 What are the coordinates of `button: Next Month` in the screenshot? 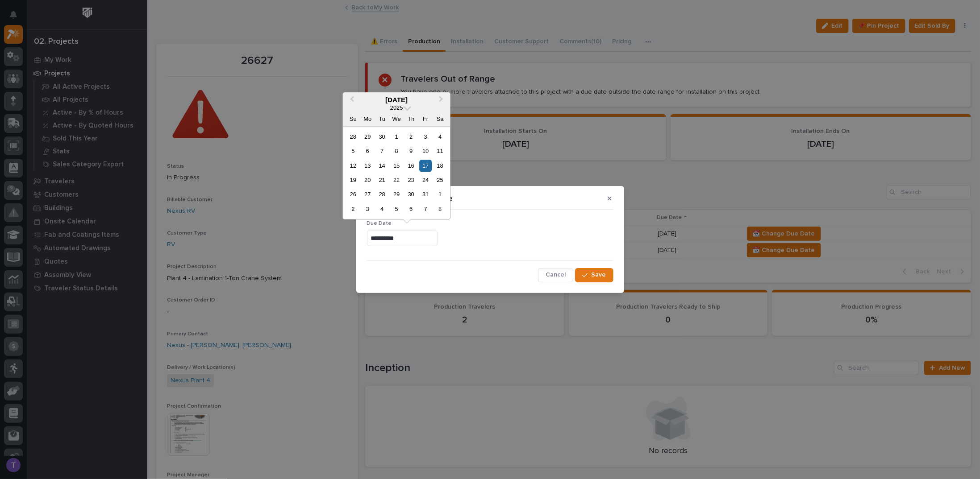 It's located at (442, 100).